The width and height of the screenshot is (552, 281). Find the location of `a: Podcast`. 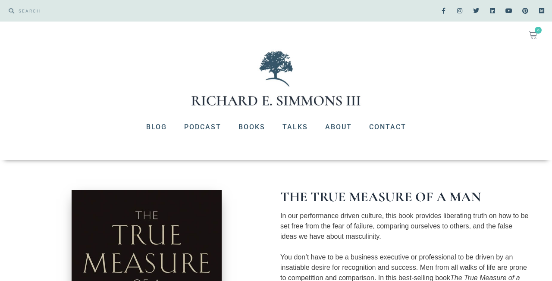

a: Podcast is located at coordinates (203, 127).